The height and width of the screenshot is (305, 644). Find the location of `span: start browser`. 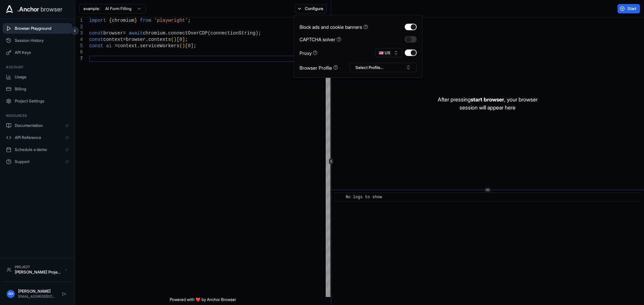

span: start browser is located at coordinates (487, 100).